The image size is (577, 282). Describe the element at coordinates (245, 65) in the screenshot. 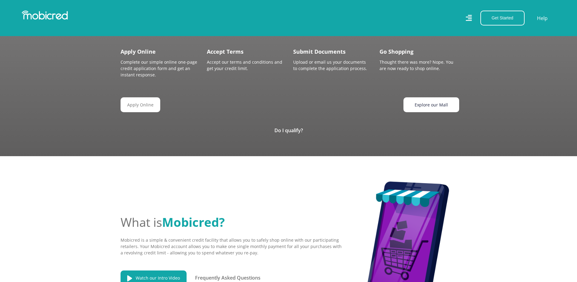

I see `p: Accept our terms and conditions and get your credit limit.` at that location.